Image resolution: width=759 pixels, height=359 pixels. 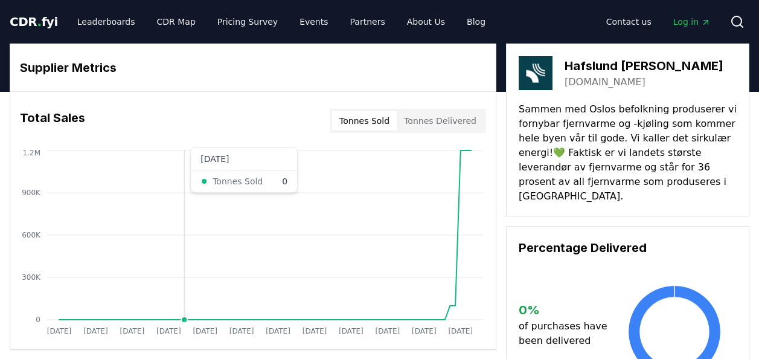 I want to click on tspan: 300K, so click(x=31, y=277).